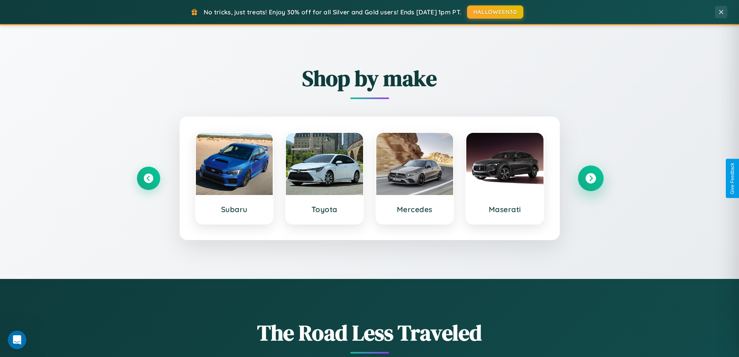 The image size is (739, 357). What do you see at coordinates (505, 209) in the screenshot?
I see `h3: Maserati` at bounding box center [505, 209].